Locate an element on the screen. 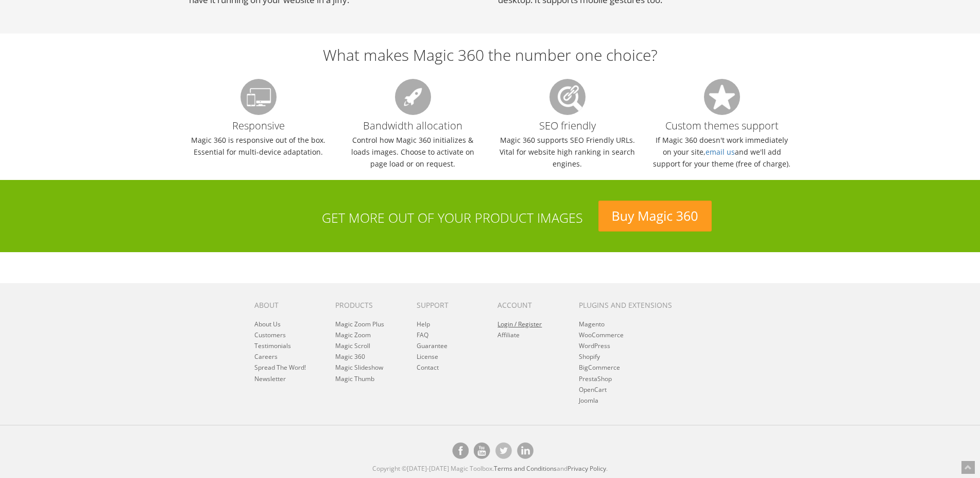  a: Magic Toolbox on Facebook is located at coordinates (461, 451).